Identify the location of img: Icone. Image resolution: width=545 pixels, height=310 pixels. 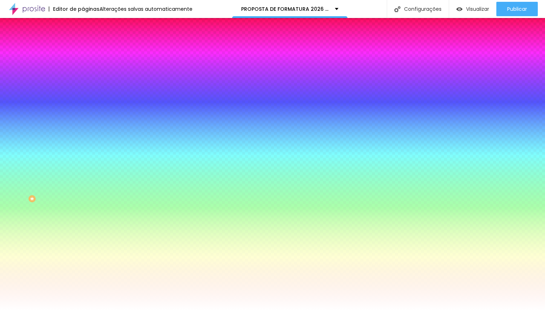
(397, 9).